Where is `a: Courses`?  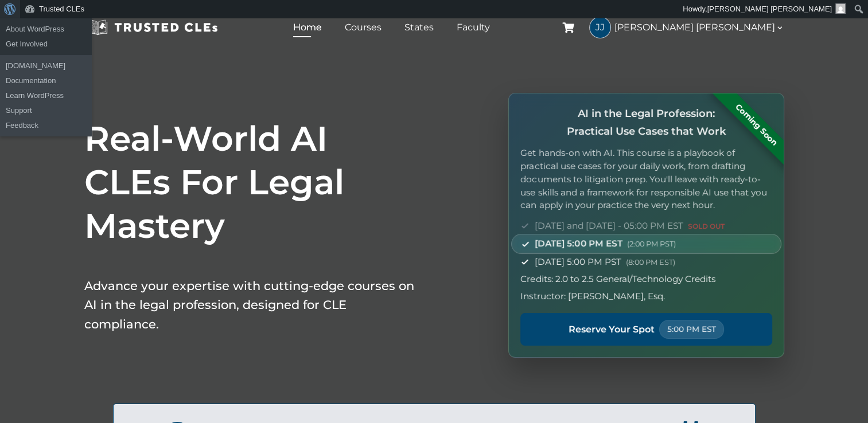 a: Courses is located at coordinates (363, 27).